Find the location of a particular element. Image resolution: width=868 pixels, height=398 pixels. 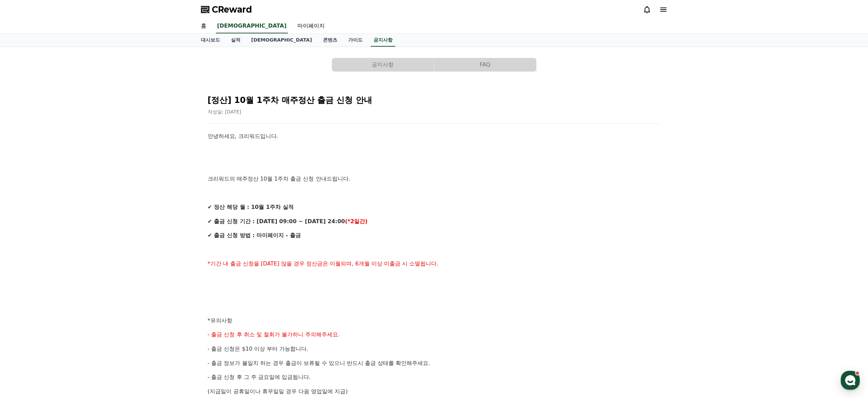

a: FAQ is located at coordinates (485, 65).